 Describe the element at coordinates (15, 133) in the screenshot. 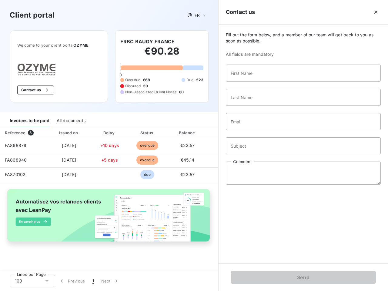

I see `div: Reference` at that location.